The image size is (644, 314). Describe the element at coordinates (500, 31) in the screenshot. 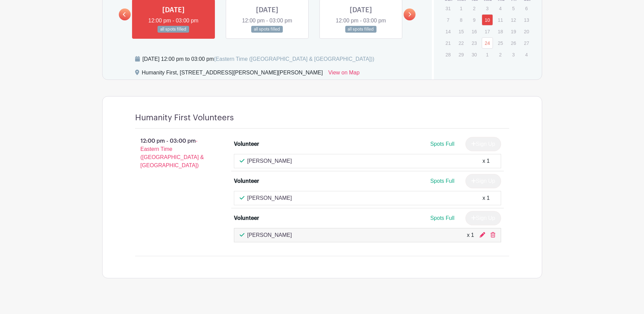

I see `p: 18` at that location.